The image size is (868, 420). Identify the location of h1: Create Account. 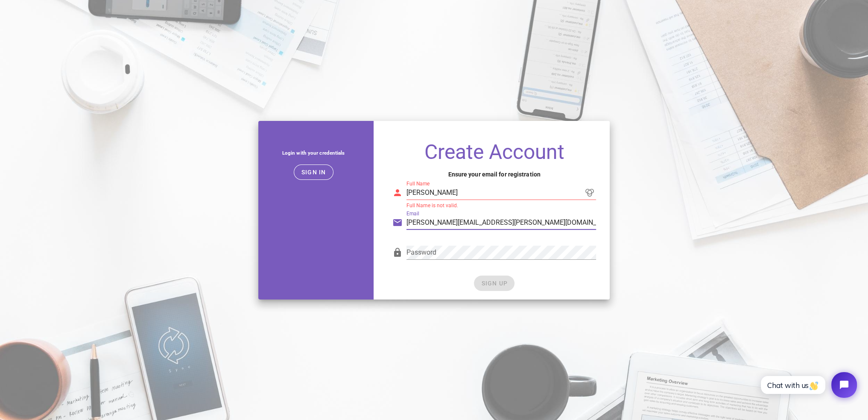
(494, 152).